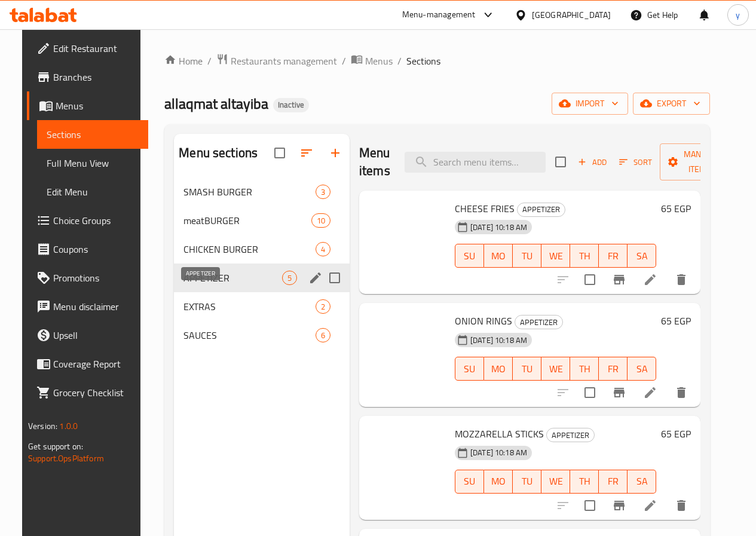 The height and width of the screenshot is (536, 756). What do you see at coordinates (262, 249) in the screenshot?
I see `div: CHICKEN BURGER4` at bounding box center [262, 249].